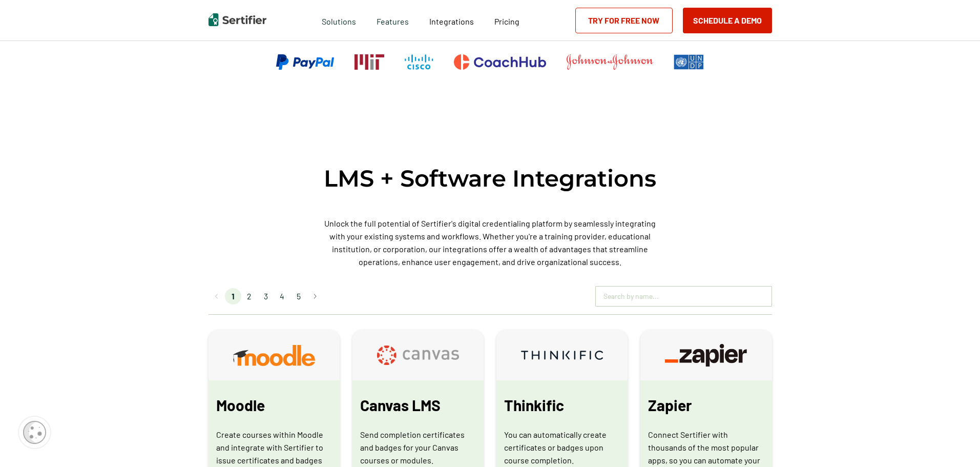 This screenshot has width=980, height=467. Describe the element at coordinates (266, 296) in the screenshot. I see `li: page 3` at that location.